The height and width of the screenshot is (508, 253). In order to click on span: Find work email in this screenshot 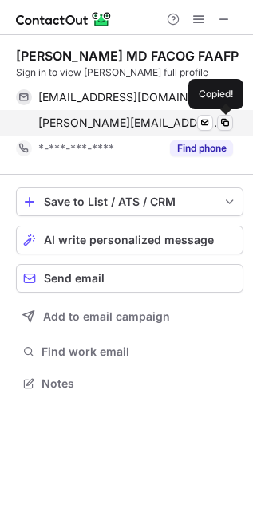, I will do `click(139, 352)`.